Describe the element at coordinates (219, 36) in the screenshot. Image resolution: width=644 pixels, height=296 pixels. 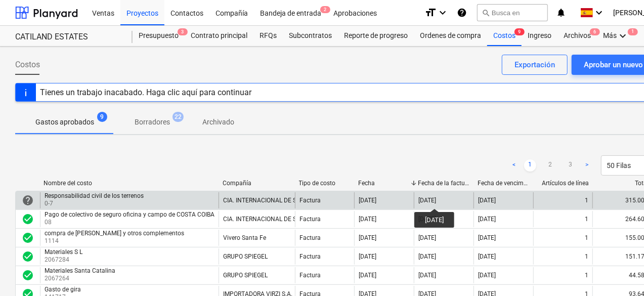
I see `div: Contrato principal` at that location.